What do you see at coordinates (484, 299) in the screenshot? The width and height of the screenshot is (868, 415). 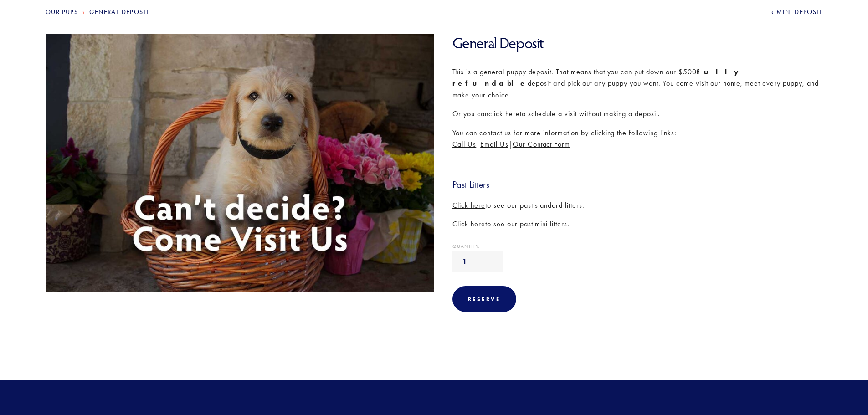 I see `div: Reserve` at bounding box center [484, 299].